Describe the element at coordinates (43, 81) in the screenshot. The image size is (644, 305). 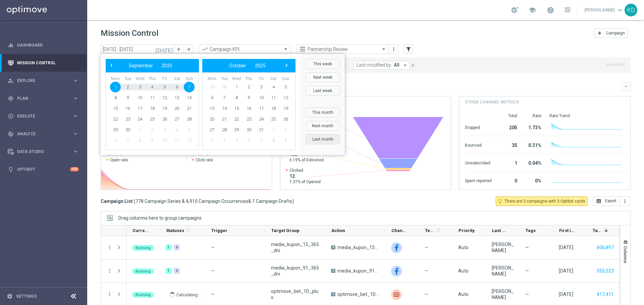
I see `button: person_search Explore keyboard_arrow_right` at that location.